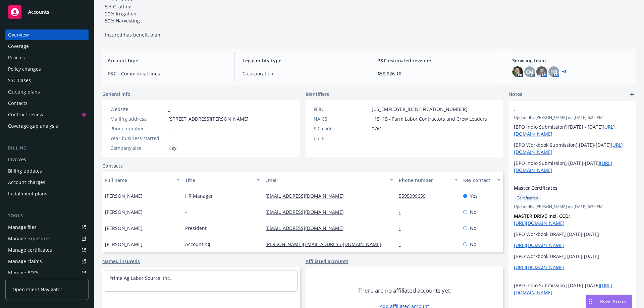  I want to click on div: SIC code, so click(341, 129).